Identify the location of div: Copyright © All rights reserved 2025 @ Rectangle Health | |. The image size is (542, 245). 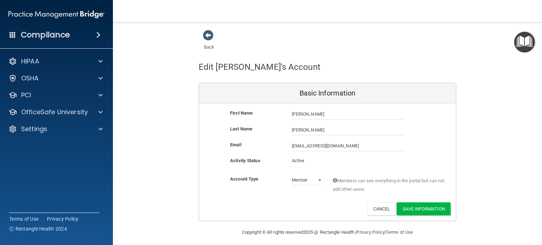
(327, 233).